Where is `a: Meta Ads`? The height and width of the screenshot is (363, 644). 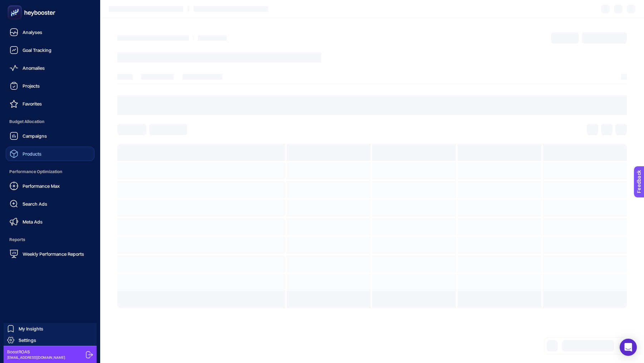
a: Meta Ads is located at coordinates (50, 222).